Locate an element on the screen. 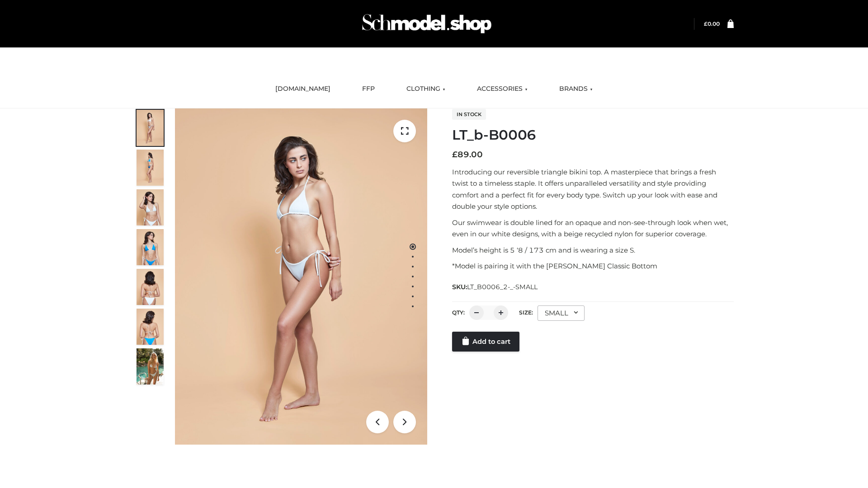 The image size is (868, 488). img: ArielClassicBikiniTop_CloudNine_AzureSky_OW114ECO_7-scaled.jpg is located at coordinates (150, 287).